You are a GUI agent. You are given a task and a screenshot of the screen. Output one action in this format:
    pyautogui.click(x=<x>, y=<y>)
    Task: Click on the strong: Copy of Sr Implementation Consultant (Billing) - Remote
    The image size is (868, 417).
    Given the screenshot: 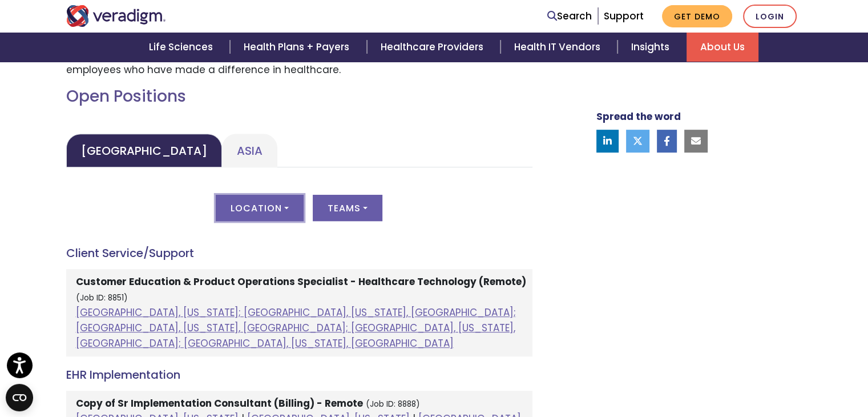 What is the action you would take?
    pyautogui.click(x=219, y=403)
    